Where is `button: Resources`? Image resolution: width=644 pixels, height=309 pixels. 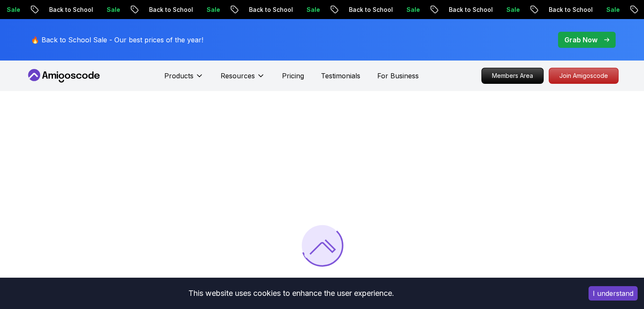 button: Resources is located at coordinates (243, 79).